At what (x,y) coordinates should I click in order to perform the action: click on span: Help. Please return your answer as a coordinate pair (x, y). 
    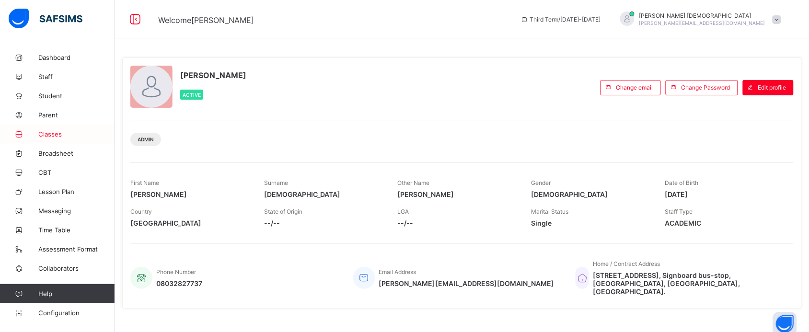
    Looking at the image, I should click on (76, 294).